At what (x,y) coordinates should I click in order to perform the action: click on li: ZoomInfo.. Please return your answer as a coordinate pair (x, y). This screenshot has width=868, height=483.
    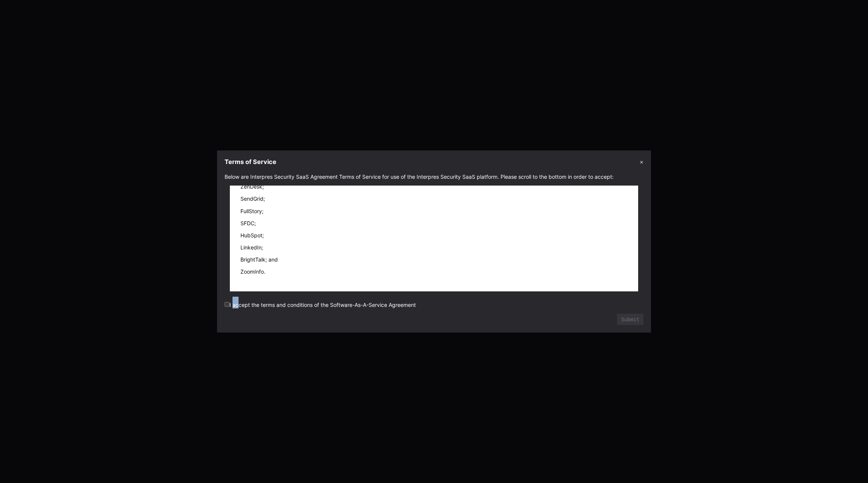
    Looking at the image, I should click on (434, 272).